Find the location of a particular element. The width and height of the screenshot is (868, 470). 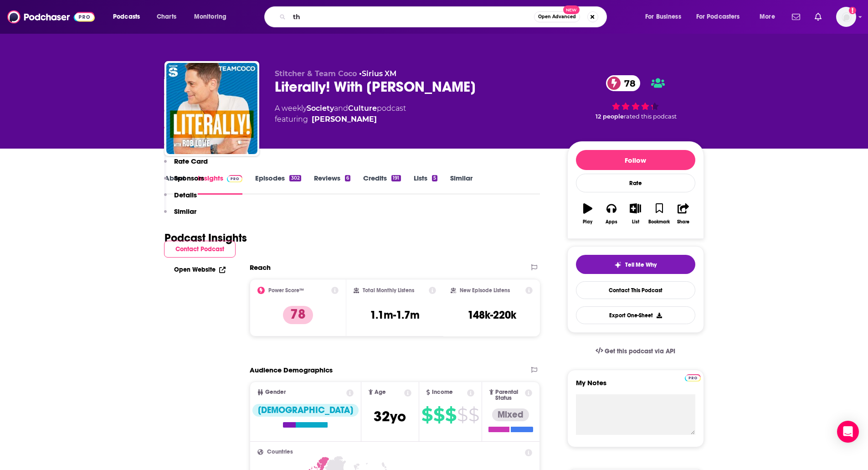

span: Monitoring is located at coordinates (210, 17).